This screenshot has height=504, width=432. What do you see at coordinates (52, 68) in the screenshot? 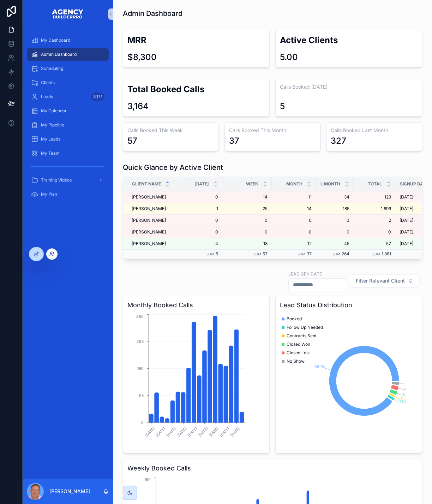
I see `span: Scheduling` at bounding box center [52, 68].